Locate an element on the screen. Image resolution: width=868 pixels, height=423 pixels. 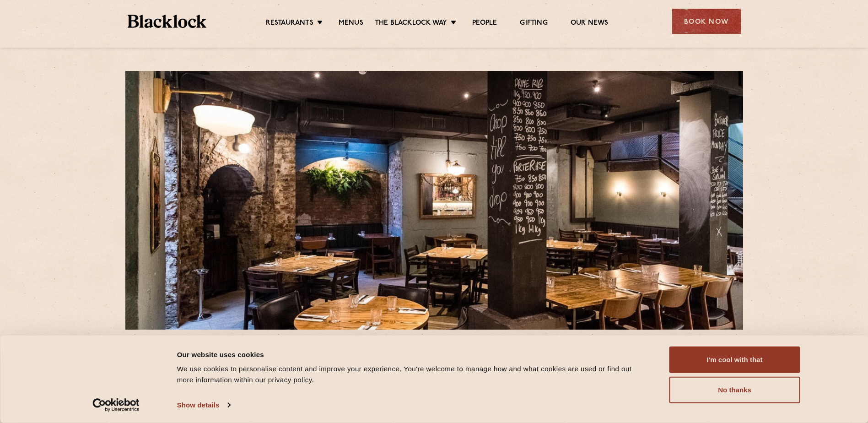
a: Menus is located at coordinates (351, 24).